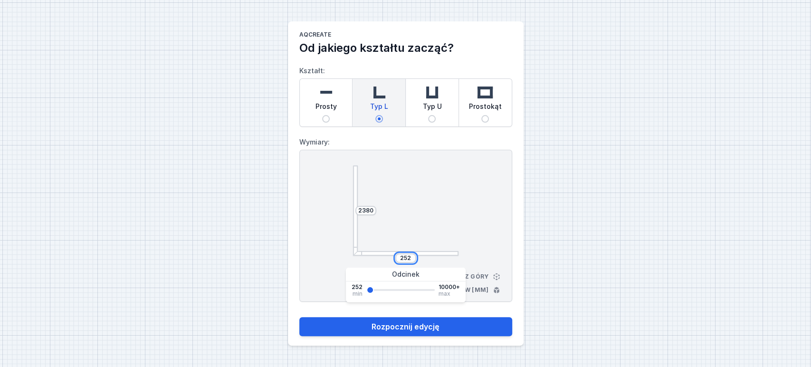  I want to click on label: Wymiary:, so click(406, 142).